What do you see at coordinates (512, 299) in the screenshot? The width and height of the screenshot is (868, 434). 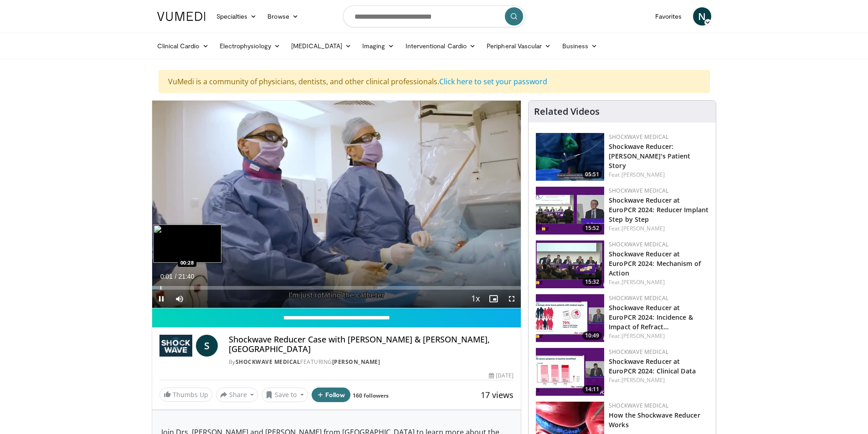 I see `button: Fullscreen` at bounding box center [512, 299].